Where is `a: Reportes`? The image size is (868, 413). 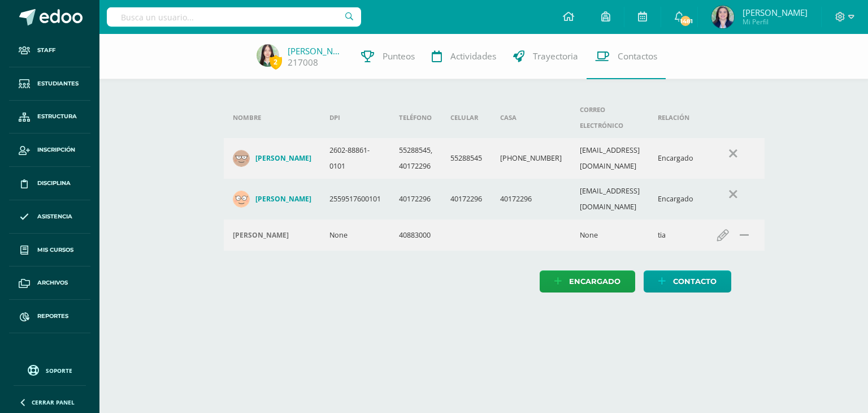 a: Reportes is located at coordinates (50, 316).